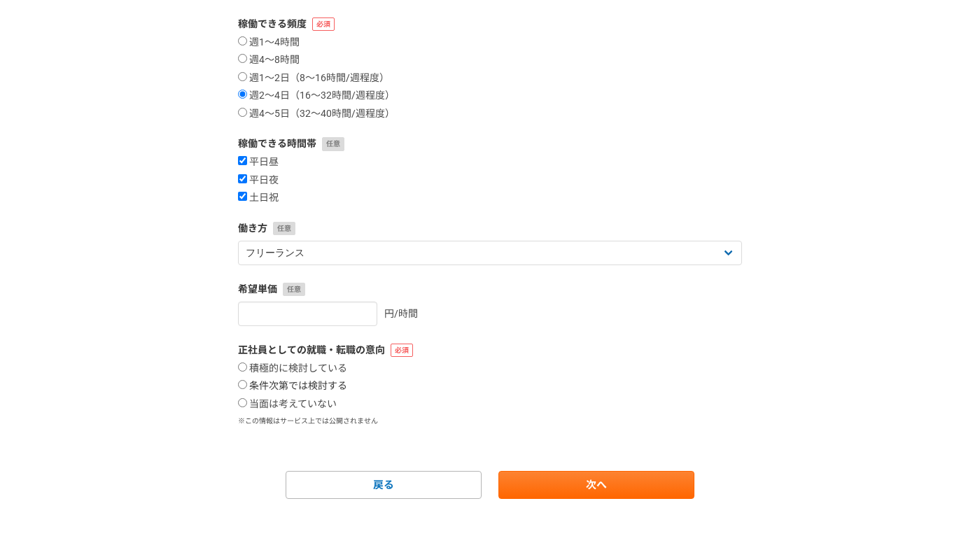  Describe the element at coordinates (317, 114) in the screenshot. I see `label: 週4〜5日（32〜40時間/週程度）` at that location.